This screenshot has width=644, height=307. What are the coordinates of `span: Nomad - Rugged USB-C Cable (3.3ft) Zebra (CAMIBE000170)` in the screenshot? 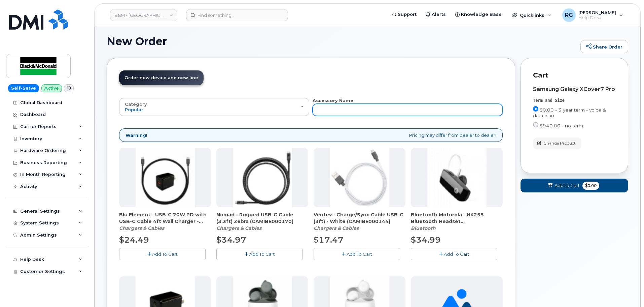 It's located at (262, 218).